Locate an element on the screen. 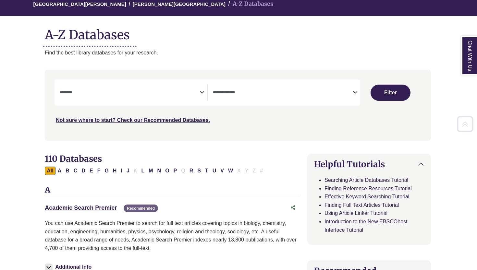  button: Filter Results L is located at coordinates (143, 171).